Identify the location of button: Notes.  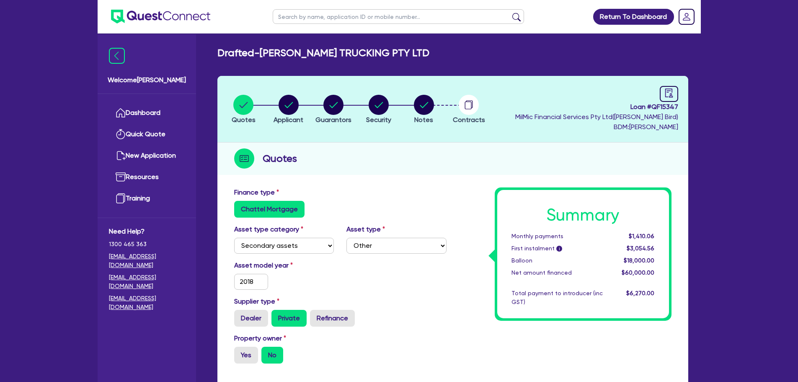
(424, 110).